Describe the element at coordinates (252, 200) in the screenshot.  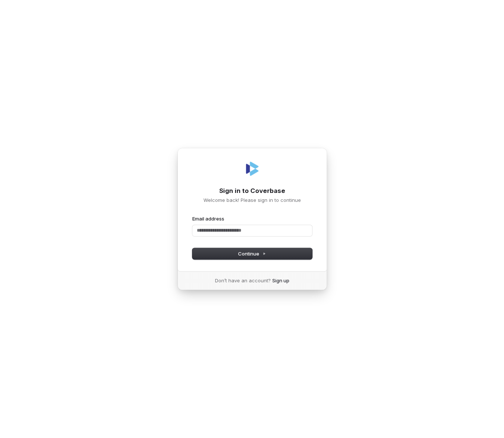
I see `p: Welcome back! Please sign in to continue` at that location.